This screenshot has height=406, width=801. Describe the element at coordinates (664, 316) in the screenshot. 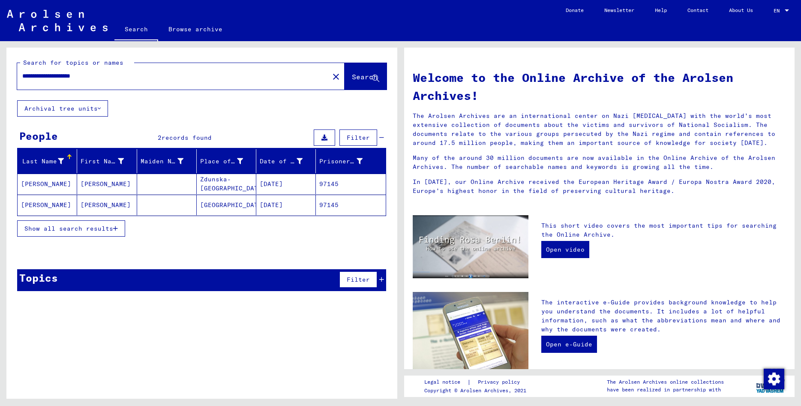

I see `p: The interactive e-Guide provides background knowledge to help you understand the documents. It in...` at that location.